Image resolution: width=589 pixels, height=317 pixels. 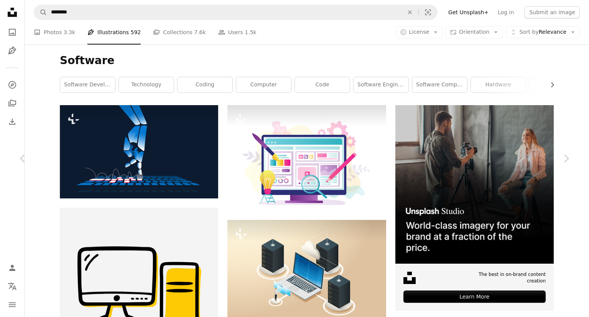 I want to click on a: technology, so click(x=146, y=85).